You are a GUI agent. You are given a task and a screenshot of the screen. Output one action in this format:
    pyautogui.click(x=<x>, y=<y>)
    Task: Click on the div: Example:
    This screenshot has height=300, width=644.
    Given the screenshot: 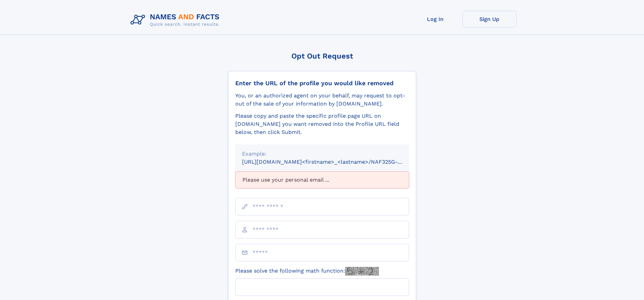 What is the action you would take?
    pyautogui.click(x=322, y=154)
    